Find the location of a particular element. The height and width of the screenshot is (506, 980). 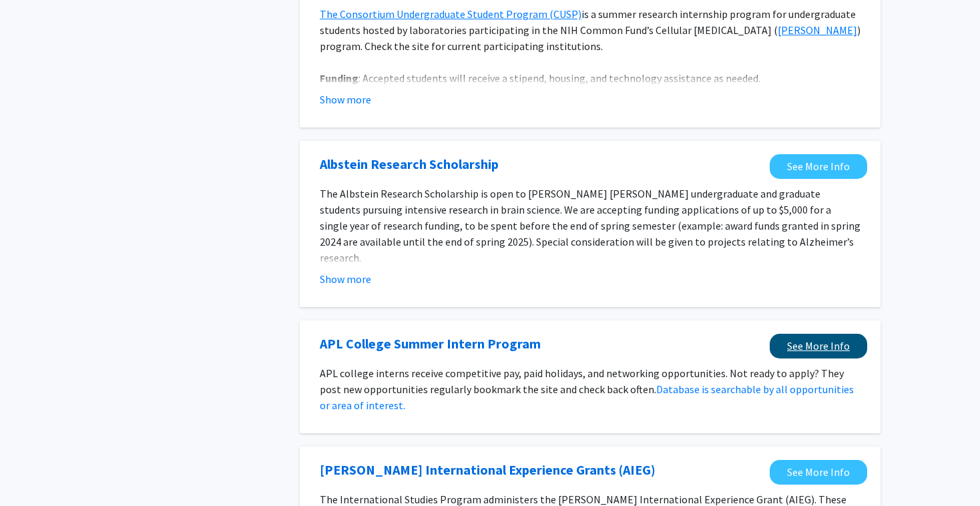

u: The Consortium Undergraduate Student Program (CUSP) is located at coordinates (450, 14).